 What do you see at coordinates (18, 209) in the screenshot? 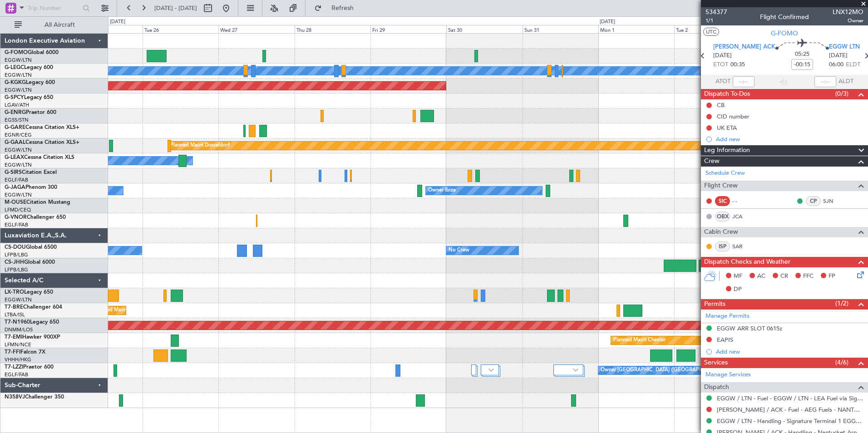
I see `a: LFMD/CEQ` at bounding box center [18, 209].